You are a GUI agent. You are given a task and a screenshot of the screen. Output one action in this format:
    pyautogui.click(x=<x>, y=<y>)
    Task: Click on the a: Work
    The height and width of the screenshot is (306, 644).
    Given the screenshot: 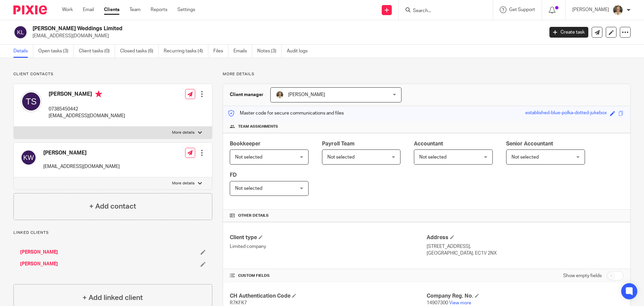 What is the action you would take?
    pyautogui.click(x=68, y=10)
    